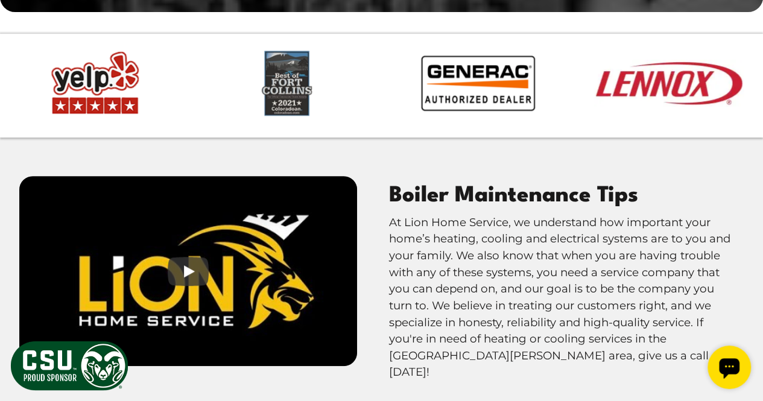 This screenshot has width=763, height=401. What do you see at coordinates (69, 366) in the screenshot?
I see `img: CSU Sponsor Badge` at bounding box center [69, 366].